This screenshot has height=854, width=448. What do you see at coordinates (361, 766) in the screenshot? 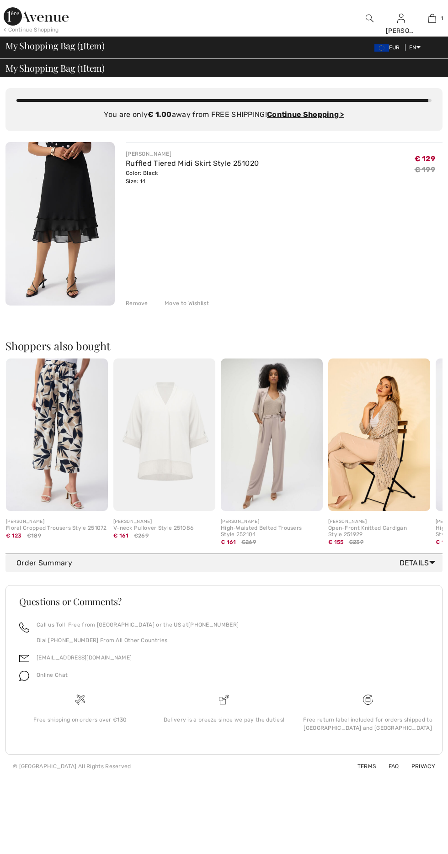
I see `a: Terms` at bounding box center [361, 766].